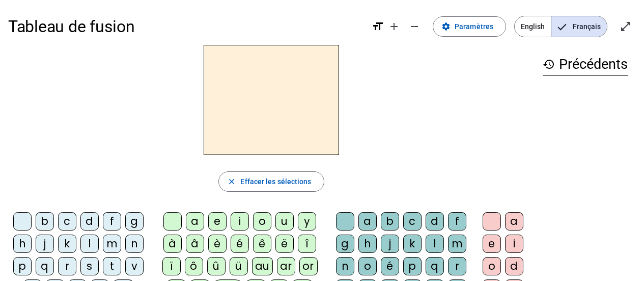 The width and height of the screenshot is (644, 281). What do you see at coordinates (446, 26) in the screenshot?
I see `mat-icon: settings` at bounding box center [446, 26].